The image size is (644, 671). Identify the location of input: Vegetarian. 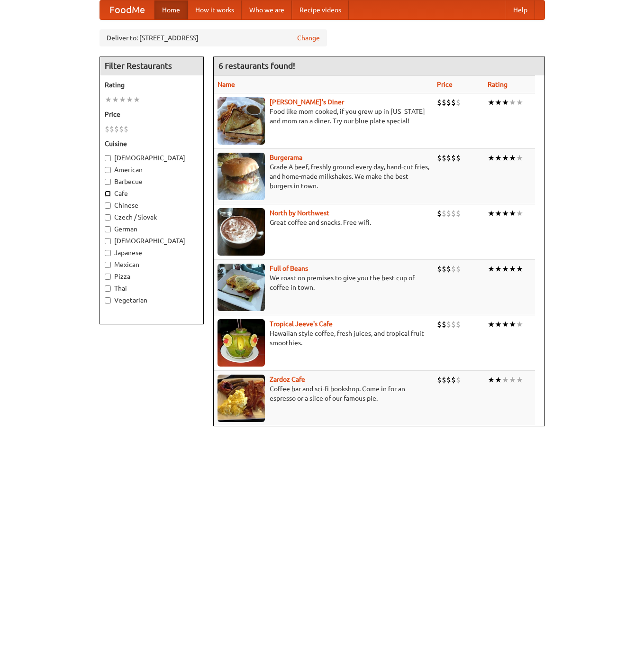
(108, 300).